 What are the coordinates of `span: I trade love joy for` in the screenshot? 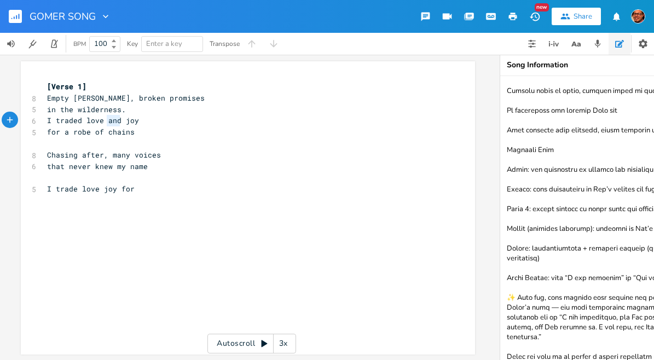 It's located at (91, 189).